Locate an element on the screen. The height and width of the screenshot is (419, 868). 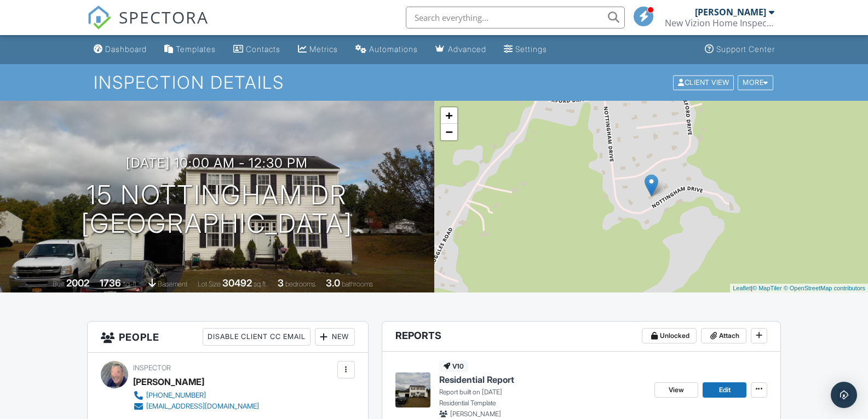
div: 1736 is located at coordinates (111, 283).